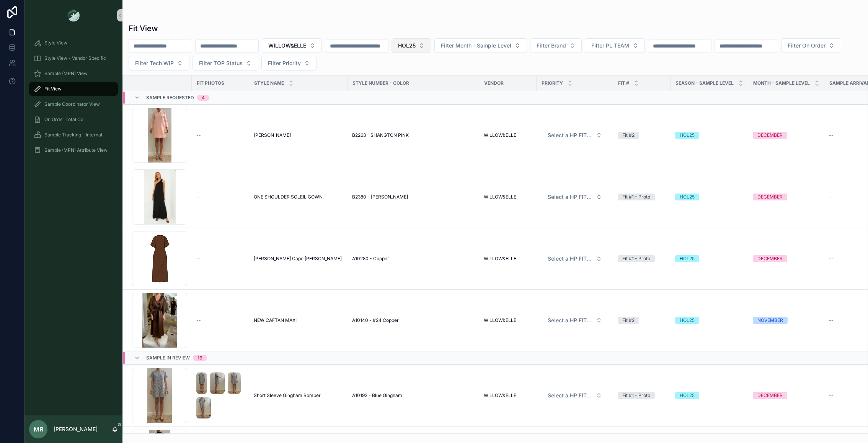 Image resolution: width=868 pixels, height=443 pixels. I want to click on span: Sample Coordinator View, so click(72, 104).